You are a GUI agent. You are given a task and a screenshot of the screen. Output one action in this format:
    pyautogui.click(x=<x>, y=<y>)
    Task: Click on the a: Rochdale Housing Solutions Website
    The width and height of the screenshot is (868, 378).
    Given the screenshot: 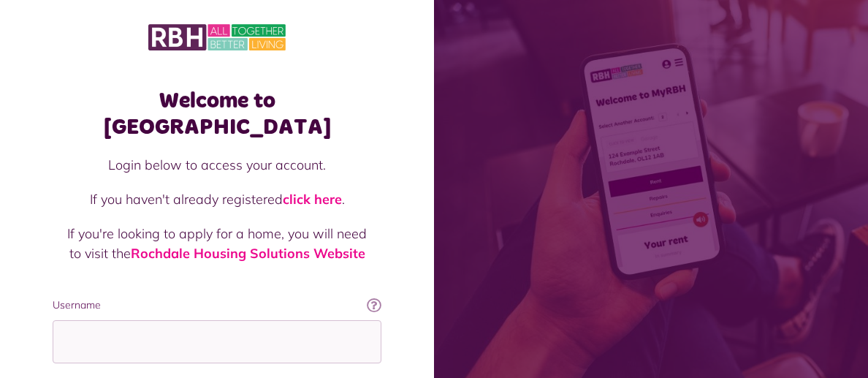 What is the action you would take?
    pyautogui.click(x=248, y=253)
    